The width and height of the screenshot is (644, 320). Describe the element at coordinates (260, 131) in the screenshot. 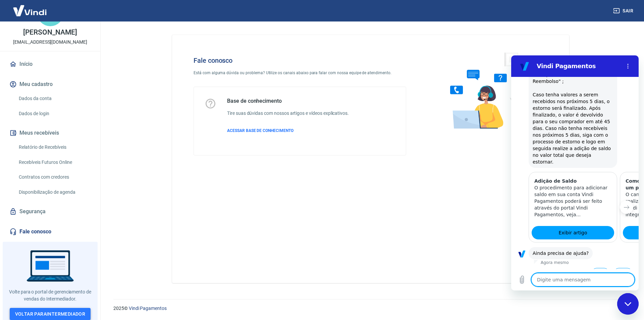

I see `span: ACESSAR BASE DE CONHECIMENTO` at that location.